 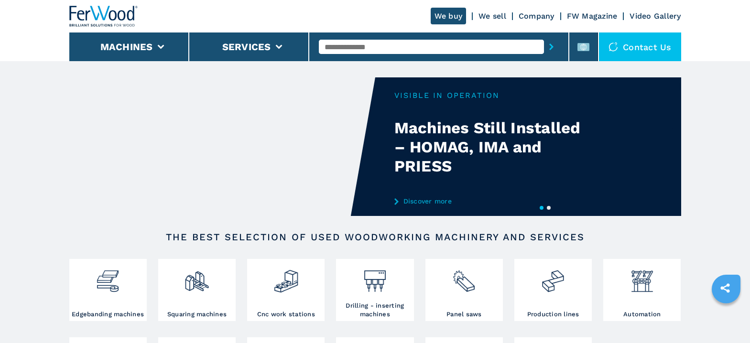 I want to click on a: Panel saws, so click(x=464, y=290).